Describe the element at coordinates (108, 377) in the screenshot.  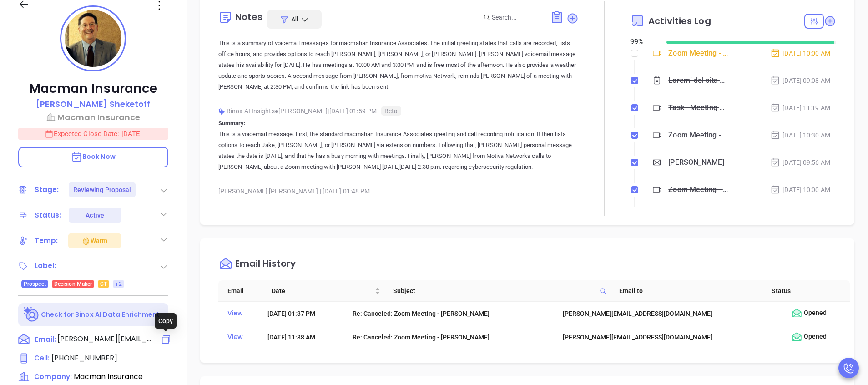
I see `span: Macman Insurance` at that location.